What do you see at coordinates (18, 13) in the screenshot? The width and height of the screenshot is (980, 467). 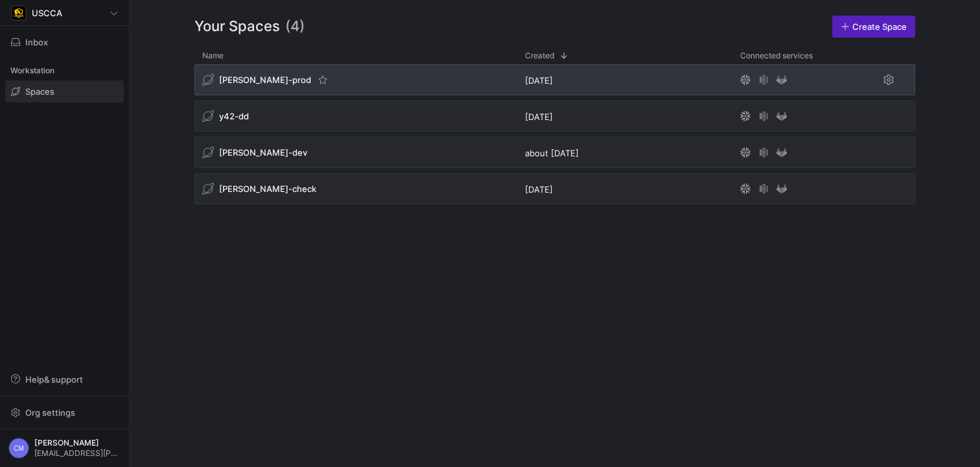 I see `img: https://storage.googleapis.com/y42-prod-data-exchange/images/uAsz27BndGEK0hZWDFeOjoxA7jCwgK9jE472...` at bounding box center [18, 13].